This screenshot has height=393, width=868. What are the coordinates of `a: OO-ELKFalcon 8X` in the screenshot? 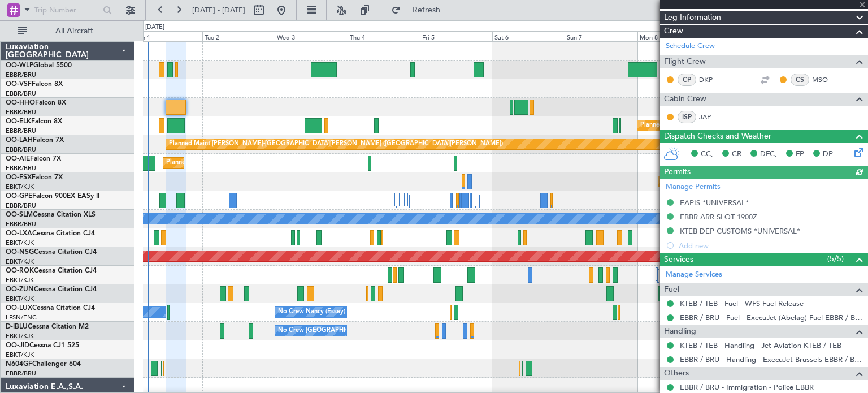 It's located at (34, 121).